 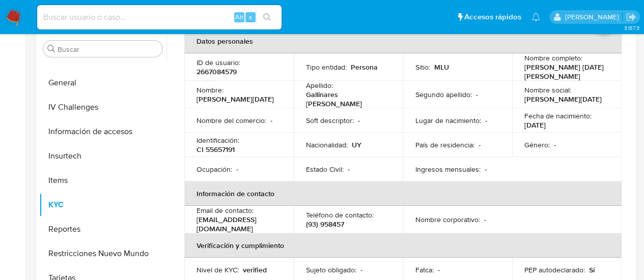 I want to click on button: Buscar, so click(x=51, y=49).